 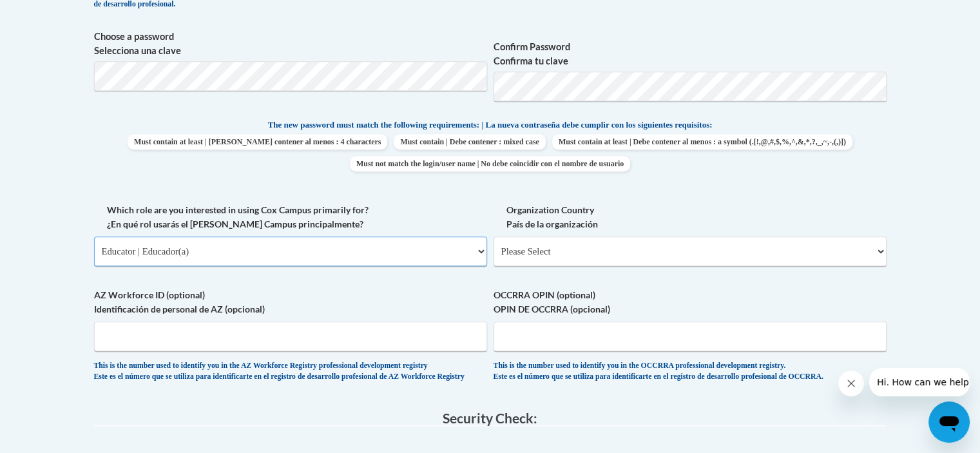 What do you see at coordinates (291, 217) in the screenshot?
I see `label: Which role are you interested in using Cox Campus primarily for? ¿En qué rol usarás el [PERSON_NA...` at bounding box center [291, 217].